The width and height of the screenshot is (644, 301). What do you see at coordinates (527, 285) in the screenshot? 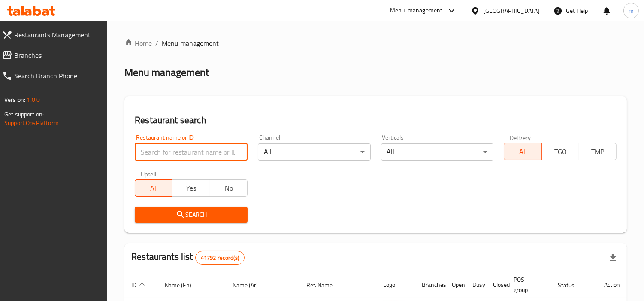
I see `span: POS group` at bounding box center [527, 285].